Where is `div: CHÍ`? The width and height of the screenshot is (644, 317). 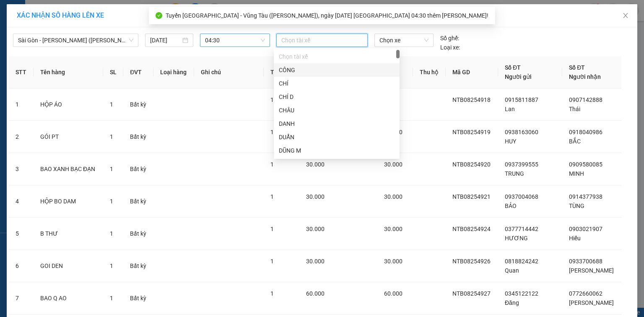 div: CHÍ is located at coordinates (337, 83).